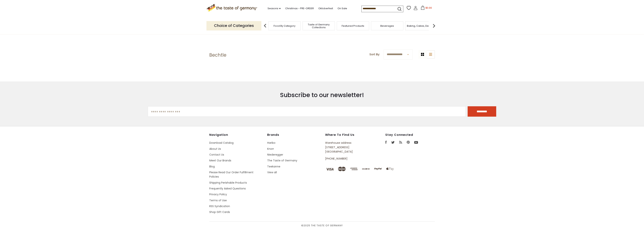 The width and height of the screenshot is (644, 247). What do you see at coordinates (212, 166) in the screenshot?
I see `a: Blog` at bounding box center [212, 166].